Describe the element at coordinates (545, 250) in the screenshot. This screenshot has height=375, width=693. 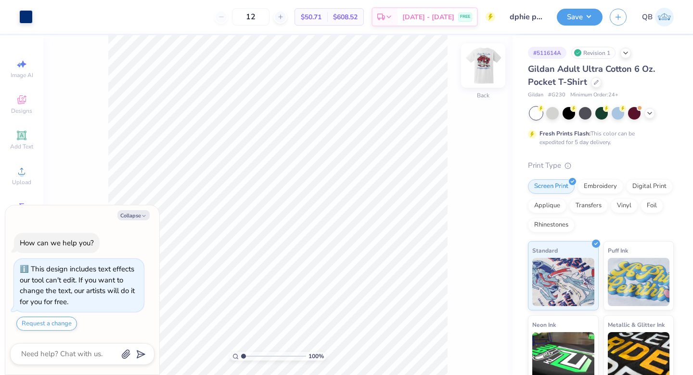
I see `span: Standard` at that location.